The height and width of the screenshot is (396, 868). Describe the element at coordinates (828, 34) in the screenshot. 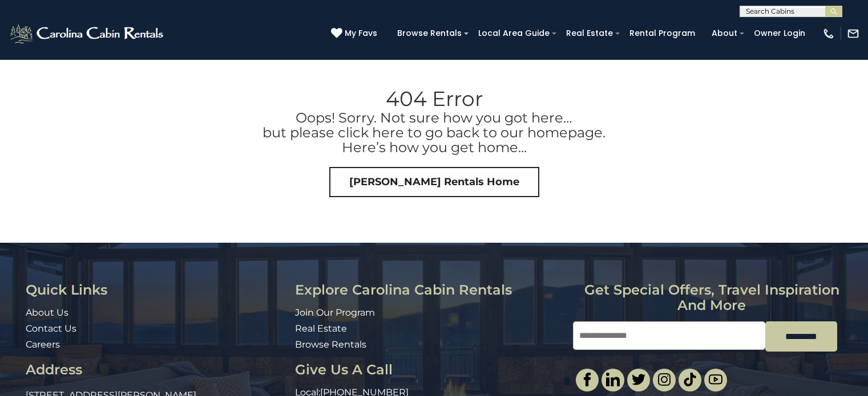

I see `img: phone-regular-white.png` at that location.